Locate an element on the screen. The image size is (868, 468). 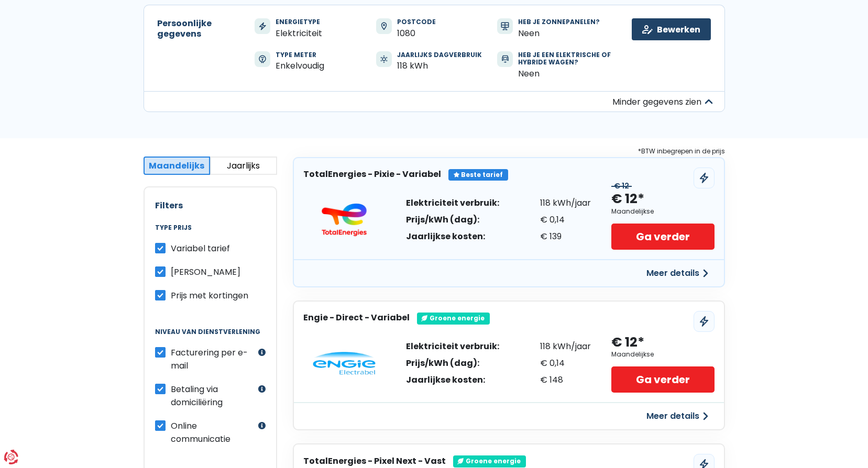
legend: Type prijs is located at coordinates (210, 233).